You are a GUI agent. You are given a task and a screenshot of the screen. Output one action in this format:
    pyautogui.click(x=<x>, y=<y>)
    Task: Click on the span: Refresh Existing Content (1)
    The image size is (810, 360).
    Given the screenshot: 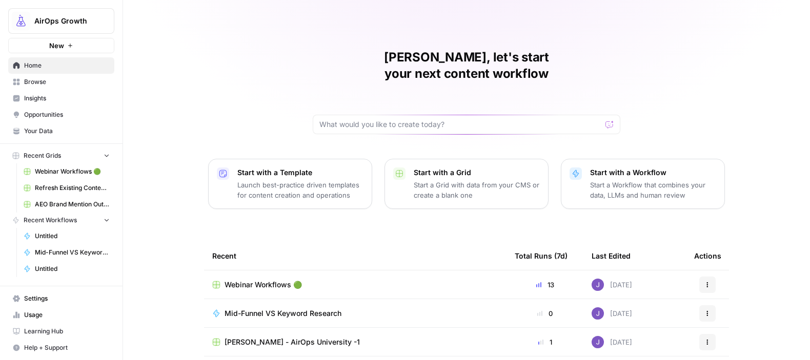 What is the action you would take?
    pyautogui.click(x=72, y=188)
    